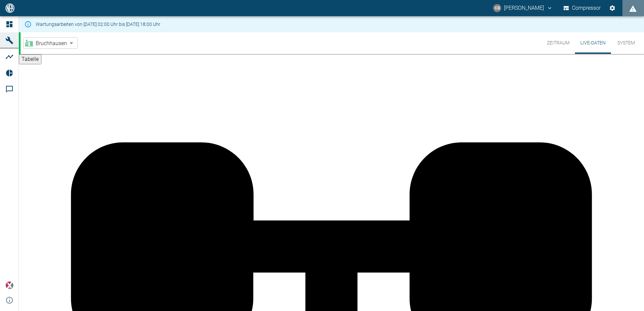 The height and width of the screenshot is (311, 644). I want to click on span: Bruchhausen, so click(51, 43).